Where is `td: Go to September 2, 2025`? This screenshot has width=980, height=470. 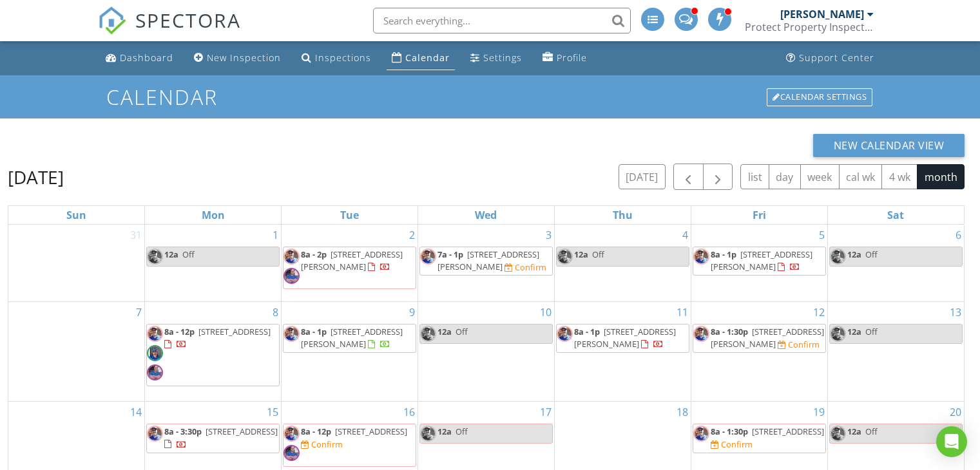
td: Go to September 2, 2025 is located at coordinates (350, 264).